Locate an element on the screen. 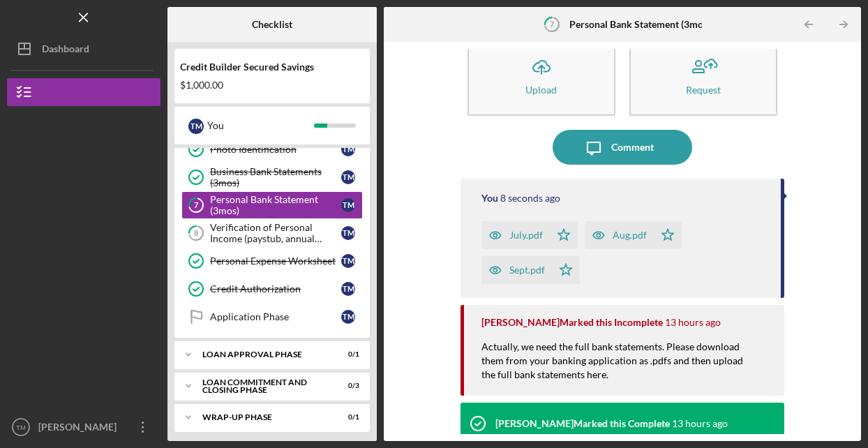 This screenshot has height=448, width=868. div: Upload is located at coordinates (541, 89).